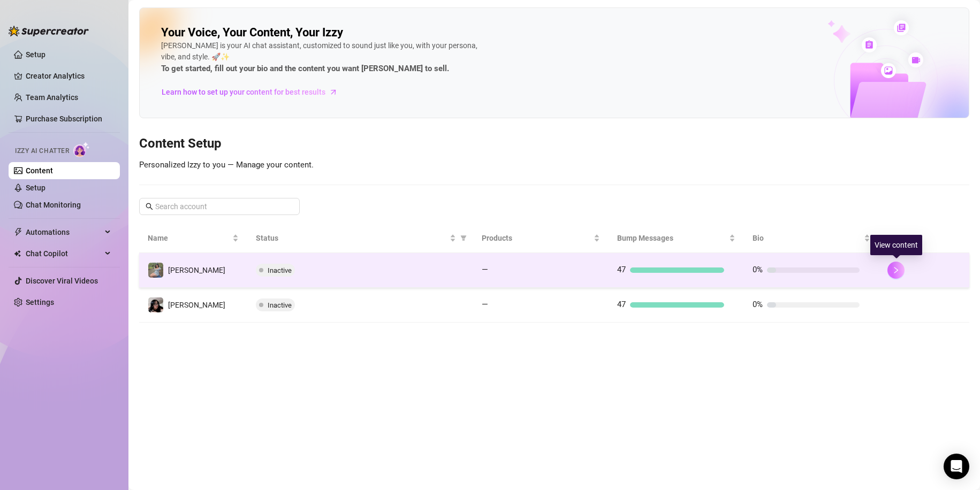 The height and width of the screenshot is (490, 980). Describe the element at coordinates (252, 33) in the screenshot. I see `h2: Your Voice, Your Content, Your Izzy` at that location.